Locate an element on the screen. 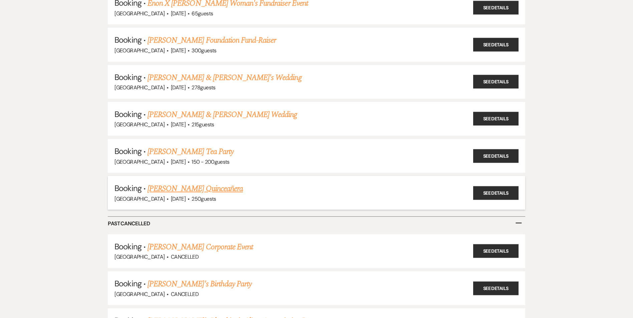 The image size is (633, 318). span: 150 - 200 guests is located at coordinates (210, 162).